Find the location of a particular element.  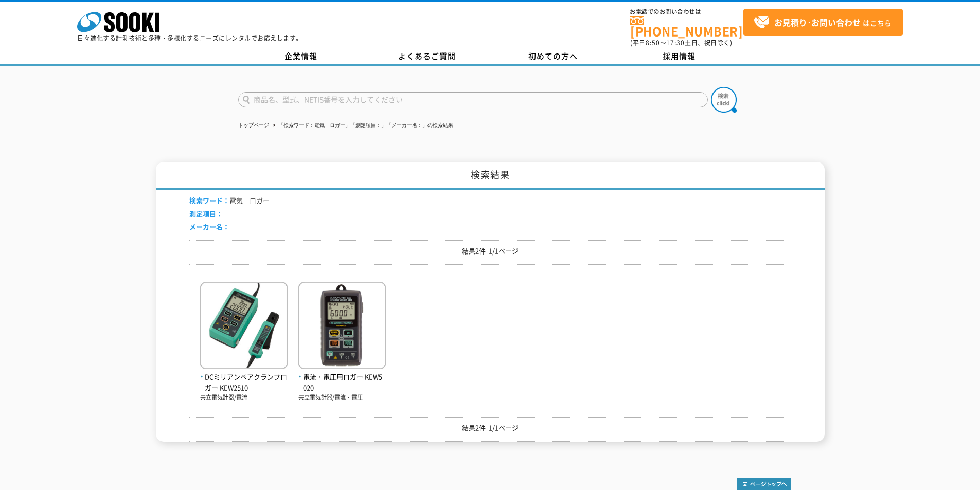

span: メーカー名： is located at coordinates (209, 227).